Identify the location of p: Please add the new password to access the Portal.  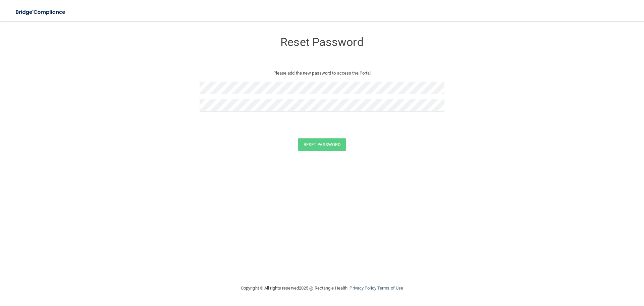
(322, 73).